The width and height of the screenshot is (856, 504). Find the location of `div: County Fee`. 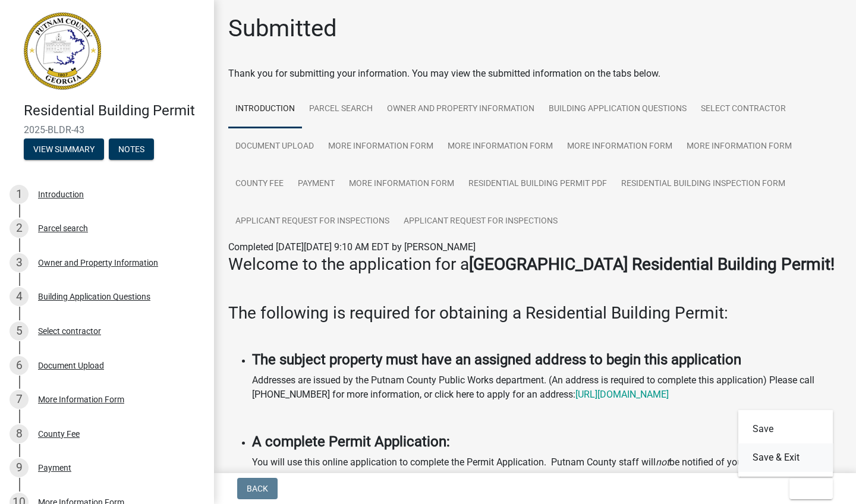

div: County Fee is located at coordinates (58, 433).